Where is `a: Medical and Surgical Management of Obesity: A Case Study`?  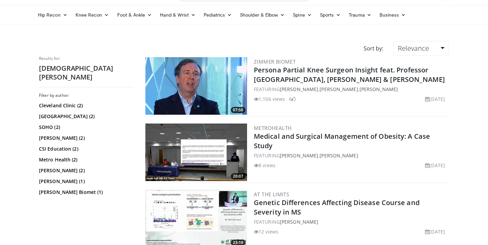
a: Medical and Surgical Management of Obesity: A Case Study is located at coordinates (342, 141).